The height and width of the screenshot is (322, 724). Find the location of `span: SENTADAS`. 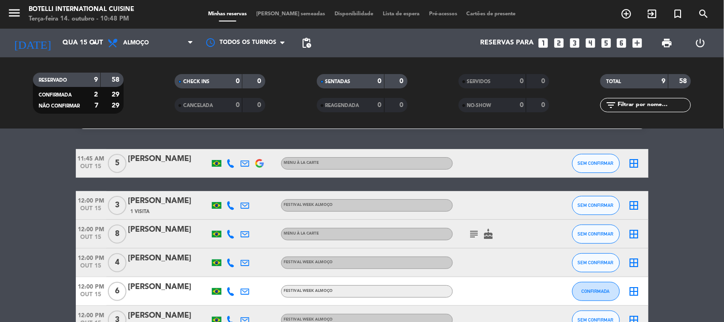

span: SENTADAS is located at coordinates (338, 82).